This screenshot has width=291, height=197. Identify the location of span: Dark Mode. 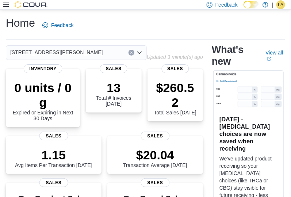
(244, 8).